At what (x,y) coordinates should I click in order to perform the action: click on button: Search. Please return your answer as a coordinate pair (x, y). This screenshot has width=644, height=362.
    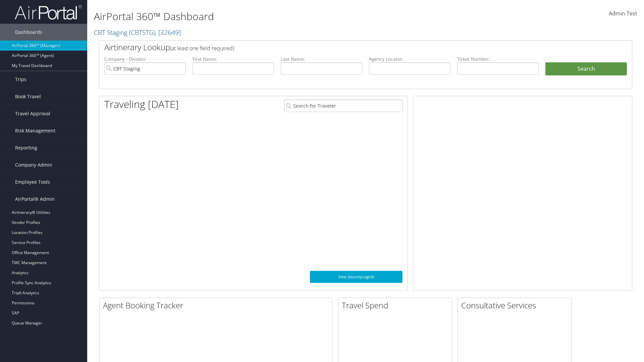
    Looking at the image, I should click on (586, 69).